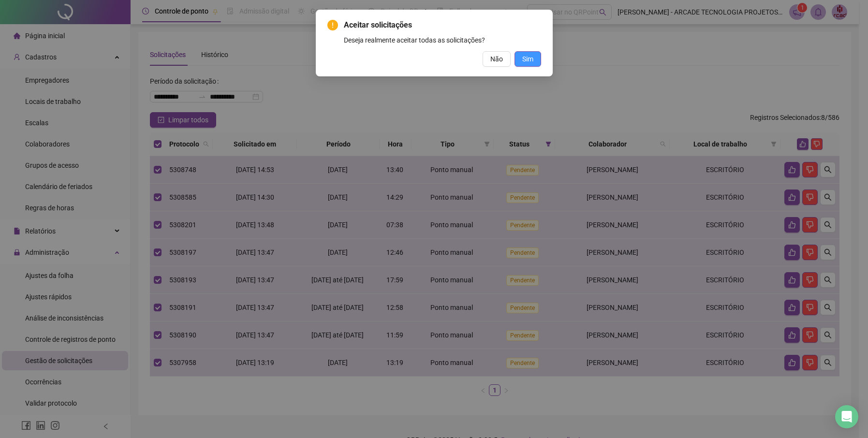 The width and height of the screenshot is (868, 438). What do you see at coordinates (527, 59) in the screenshot?
I see `span: Sim` at bounding box center [527, 59].